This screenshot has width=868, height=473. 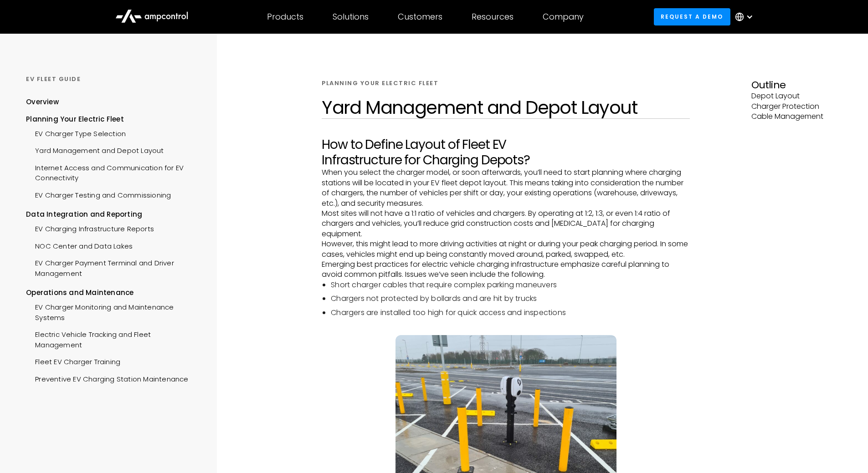 I want to click on div: Company, so click(x=563, y=17).